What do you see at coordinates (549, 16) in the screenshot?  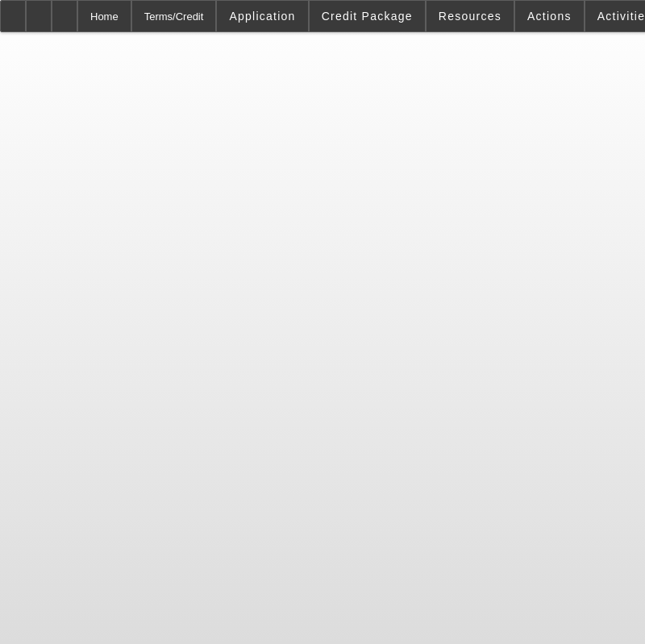 I see `span: Actions` at bounding box center [549, 16].